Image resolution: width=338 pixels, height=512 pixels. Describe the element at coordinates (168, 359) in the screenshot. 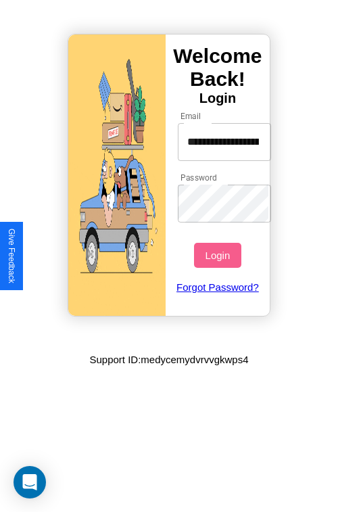

I see `p: Support ID: medycemydvrvvgkwps4` at that location.